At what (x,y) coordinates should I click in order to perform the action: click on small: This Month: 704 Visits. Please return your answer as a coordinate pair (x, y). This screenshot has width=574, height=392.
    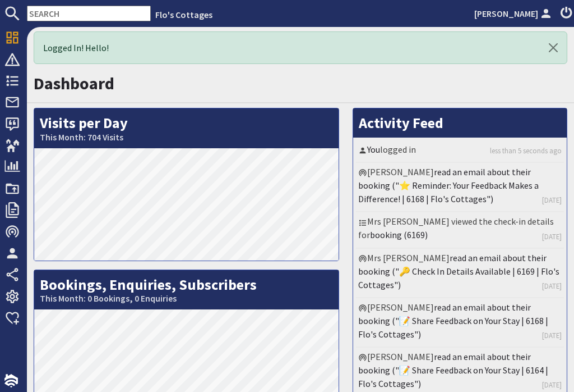
    Looking at the image, I should click on (187, 137).